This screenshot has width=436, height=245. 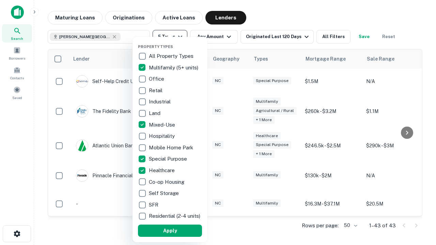 What do you see at coordinates (162, 136) in the screenshot?
I see `p: Hospitality` at bounding box center [162, 136].